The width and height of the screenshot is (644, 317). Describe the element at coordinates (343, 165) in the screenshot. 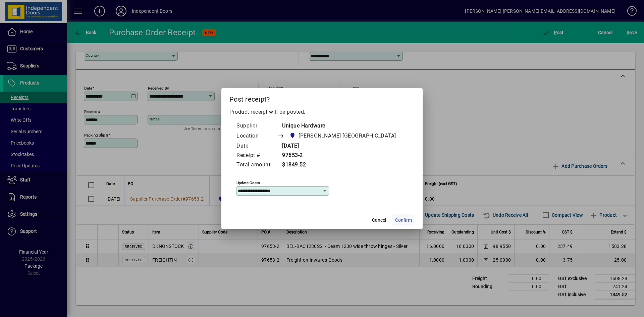

I see `td: $1849.52` at that location.